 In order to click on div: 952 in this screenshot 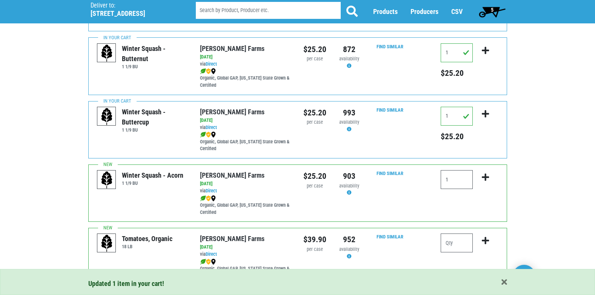, I will do `click(349, 240)`.